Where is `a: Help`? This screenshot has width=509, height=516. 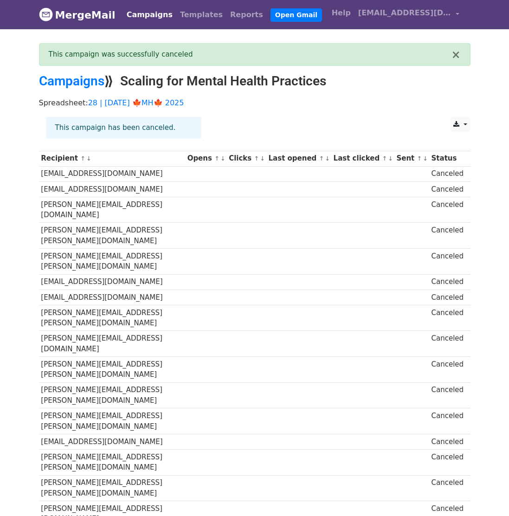 a: Help is located at coordinates (341, 13).